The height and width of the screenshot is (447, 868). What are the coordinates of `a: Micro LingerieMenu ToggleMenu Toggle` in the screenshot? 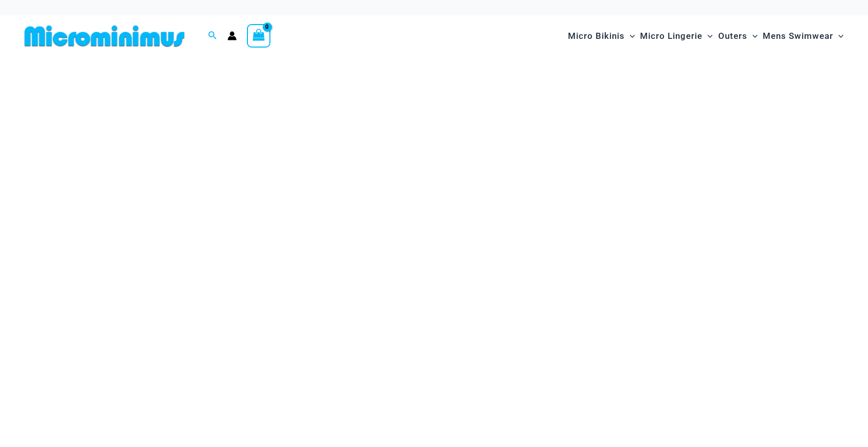 It's located at (676, 36).